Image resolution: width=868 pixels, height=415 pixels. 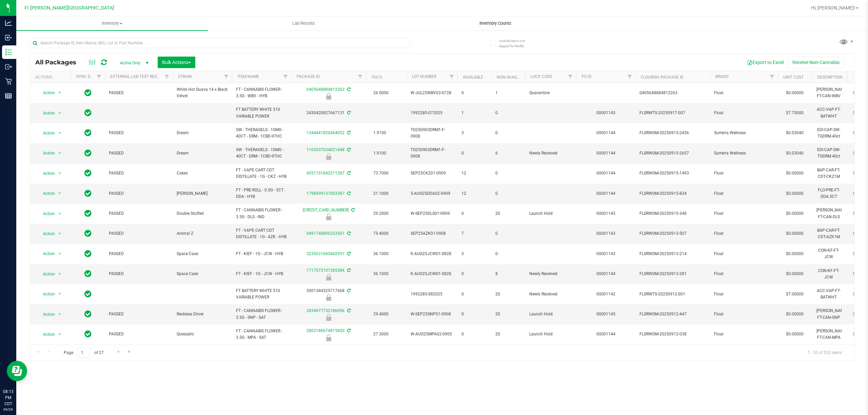 I want to click on div: ACC-VAP-FT-BATWHT, so click(x=829, y=113).